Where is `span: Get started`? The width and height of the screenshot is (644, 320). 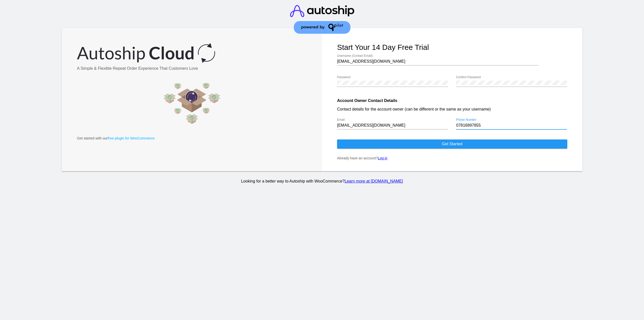 span: Get started is located at coordinates (452, 144).